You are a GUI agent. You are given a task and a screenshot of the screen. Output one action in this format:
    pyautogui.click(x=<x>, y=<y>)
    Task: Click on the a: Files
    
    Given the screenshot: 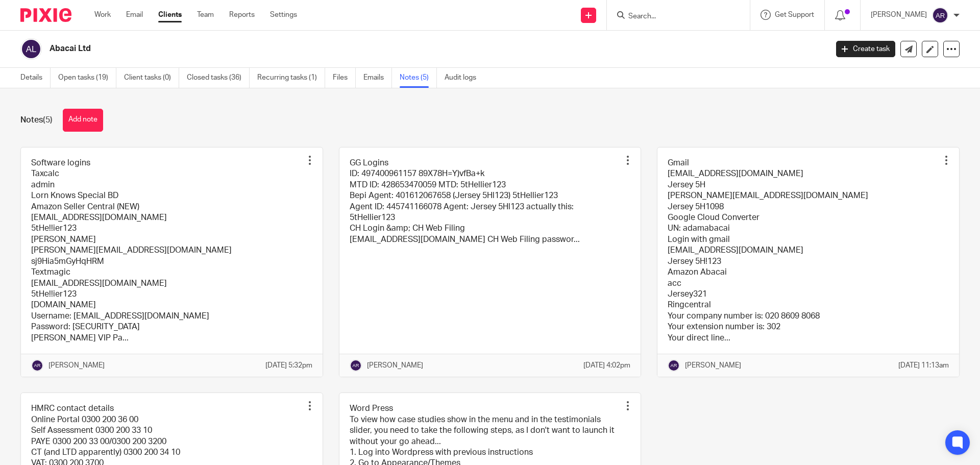 What is the action you would take?
    pyautogui.click(x=344, y=78)
    